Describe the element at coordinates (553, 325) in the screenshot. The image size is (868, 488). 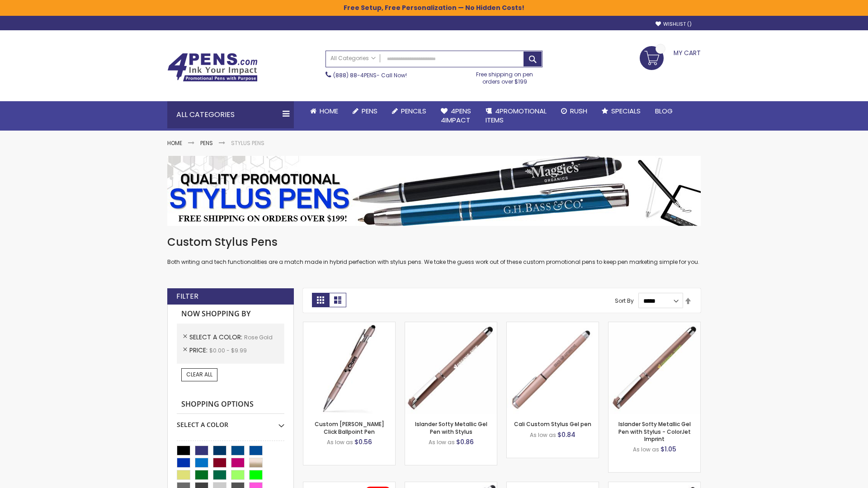
I see `a: Cali Custom Stylus Gel pen-Rose Gold` at that location.